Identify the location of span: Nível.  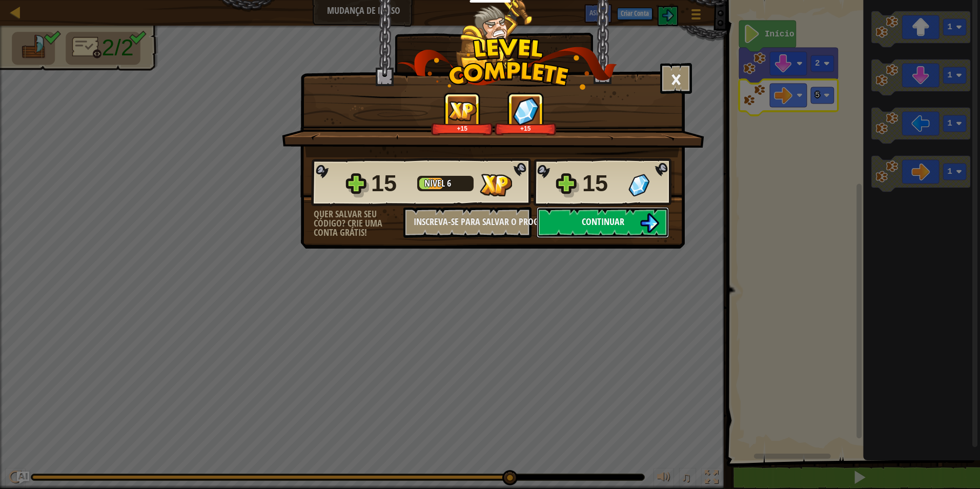
(436, 183).